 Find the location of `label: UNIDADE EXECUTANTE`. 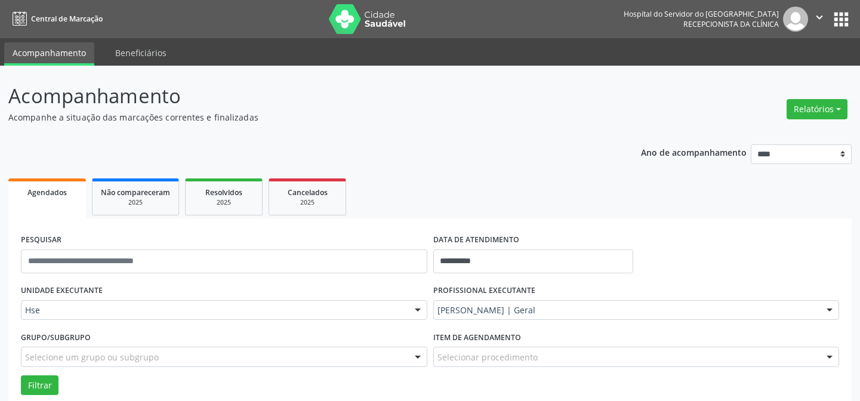

label: UNIDADE EXECUTANTE is located at coordinates (61, 291).